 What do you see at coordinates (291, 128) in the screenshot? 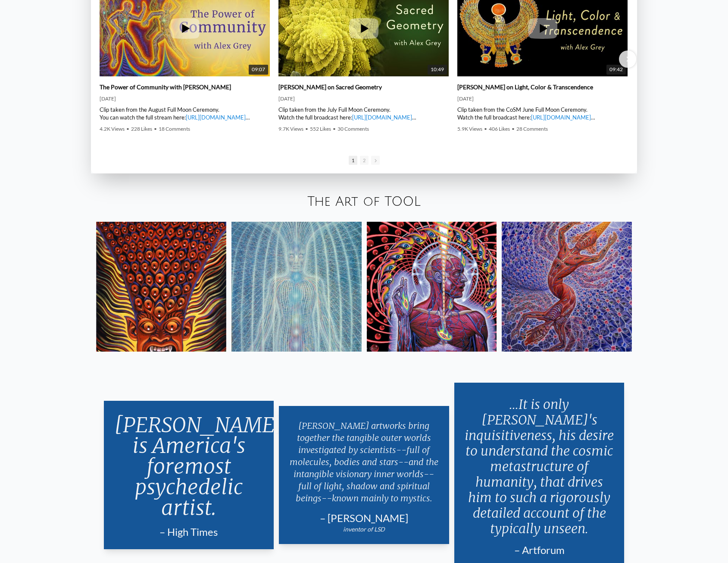
I see `span: 9.7K Views` at bounding box center [291, 128].